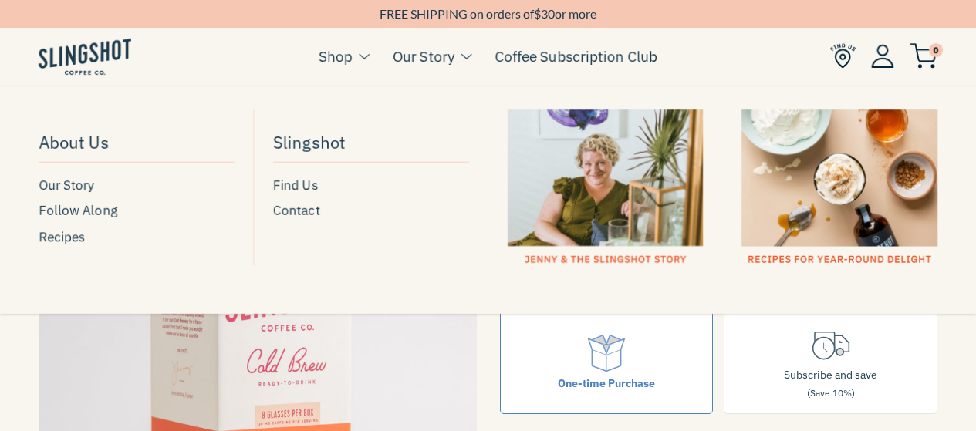 This screenshot has height=431, width=976. Describe the element at coordinates (924, 56) in the screenshot. I see `img: cart` at that location.